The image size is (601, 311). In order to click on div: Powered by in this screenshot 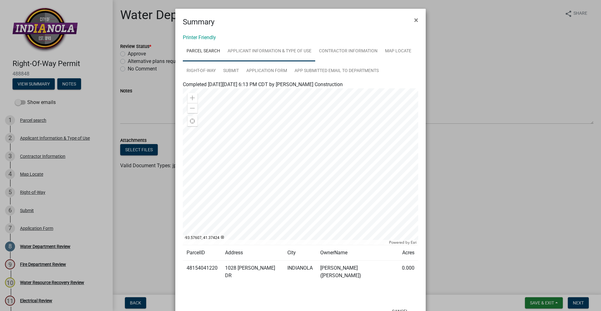, I will do `click(403, 242)`.